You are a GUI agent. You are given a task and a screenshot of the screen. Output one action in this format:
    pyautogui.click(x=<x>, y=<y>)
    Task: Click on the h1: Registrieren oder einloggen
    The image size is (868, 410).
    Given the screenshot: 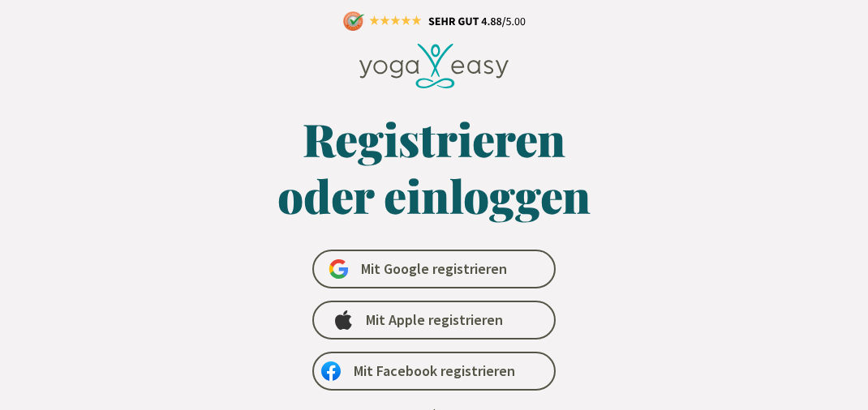 What is the action you would take?
    pyautogui.click(x=434, y=167)
    